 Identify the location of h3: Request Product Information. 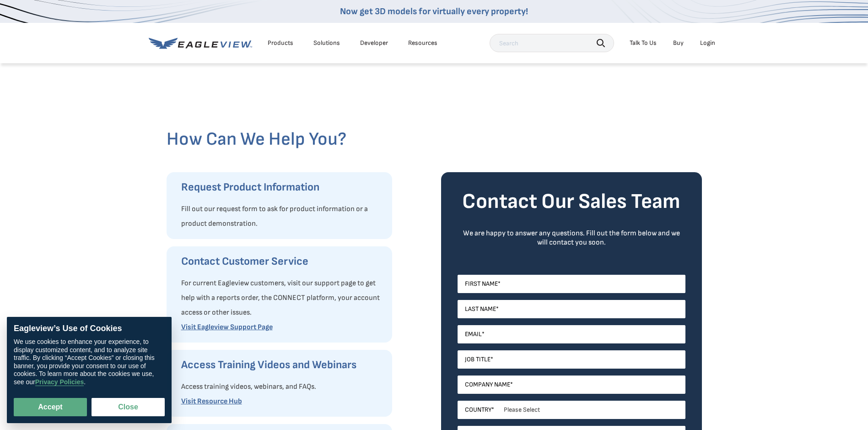
(282, 187).